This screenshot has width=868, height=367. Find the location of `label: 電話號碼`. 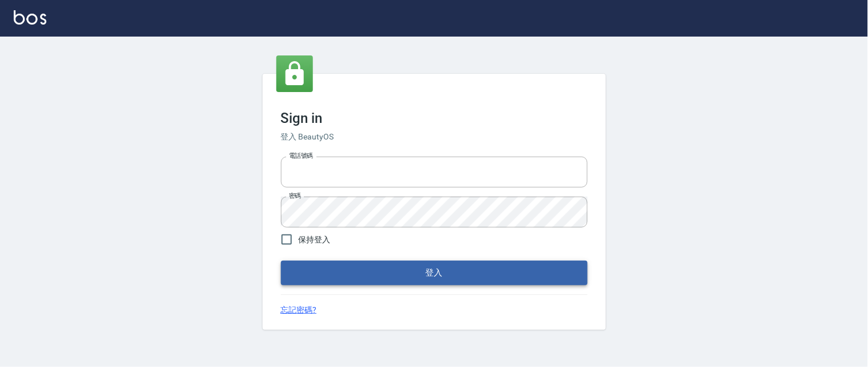

label: 電話號碼 is located at coordinates (301, 155).